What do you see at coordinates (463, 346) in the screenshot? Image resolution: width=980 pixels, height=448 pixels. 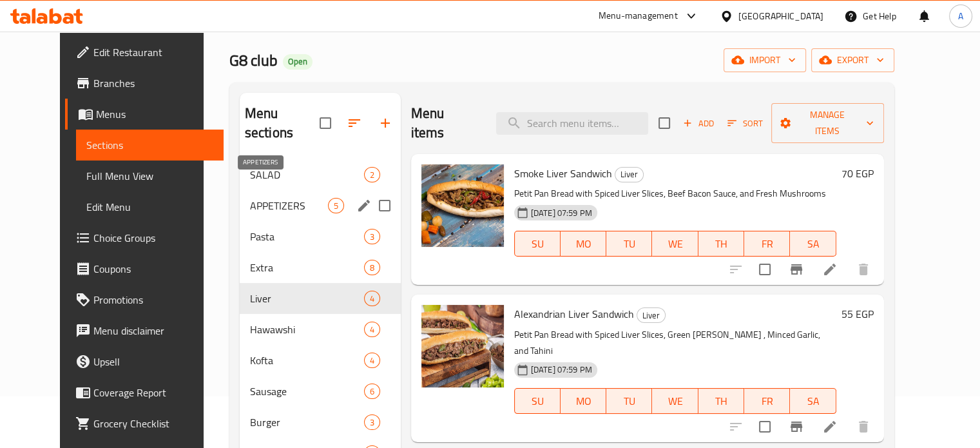 I see `img: Alexandrian Liver Sandwich` at bounding box center [463, 346].